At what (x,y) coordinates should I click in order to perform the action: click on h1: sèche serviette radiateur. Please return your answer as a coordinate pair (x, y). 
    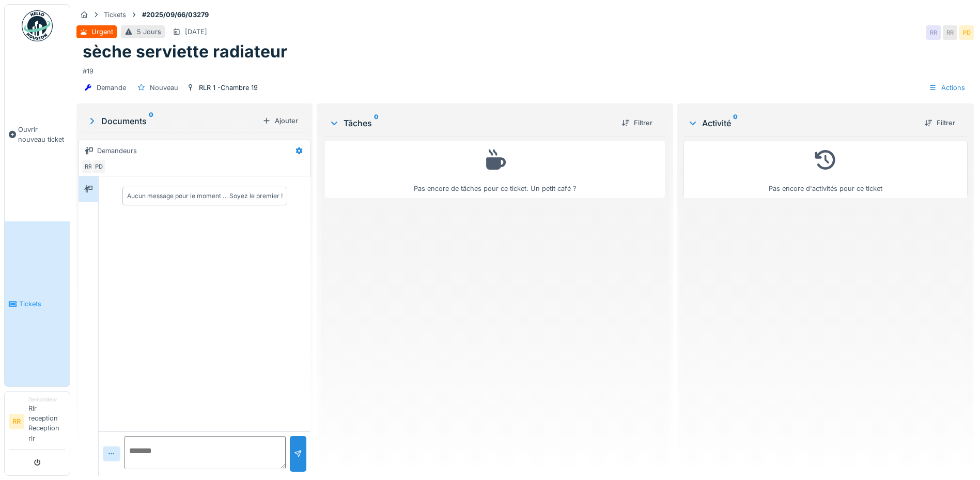
    Looking at the image, I should click on (185, 52).